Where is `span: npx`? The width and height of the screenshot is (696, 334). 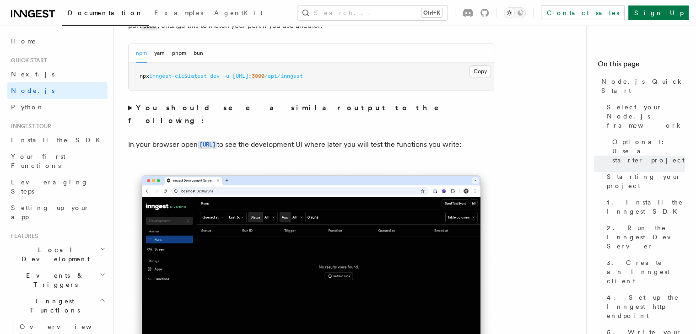
span: npx is located at coordinates (144, 76).